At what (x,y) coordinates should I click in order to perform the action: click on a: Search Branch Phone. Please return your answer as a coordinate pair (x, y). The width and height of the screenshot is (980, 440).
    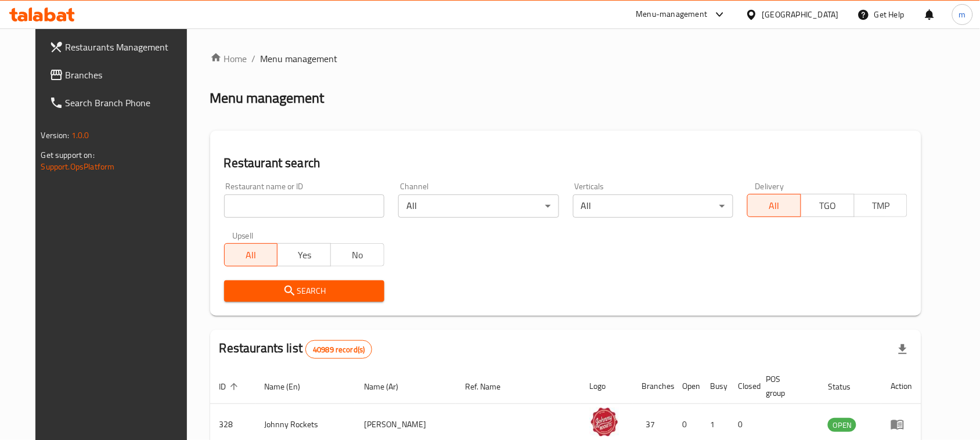
    Looking at the image, I should click on (120, 103).